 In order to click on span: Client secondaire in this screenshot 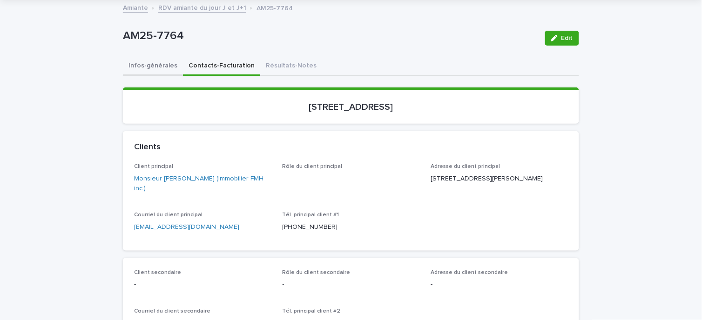, I will do `click(157, 273)`.